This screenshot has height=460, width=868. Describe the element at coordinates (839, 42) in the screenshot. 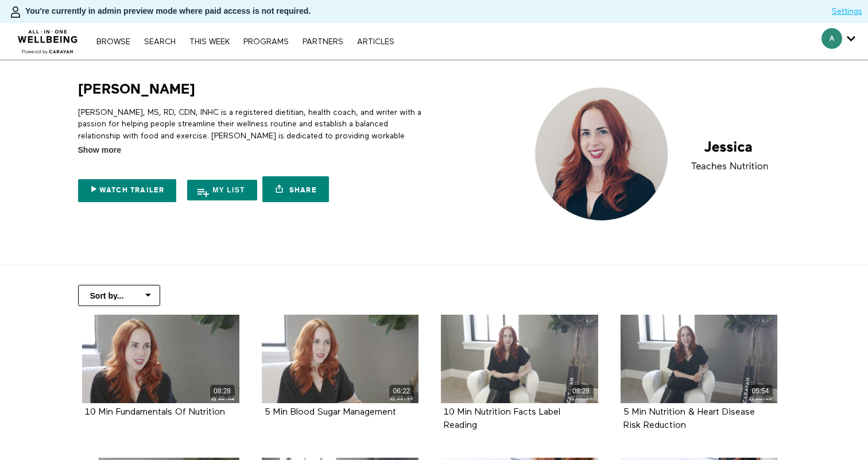

I see `div: Secondary` at that location.